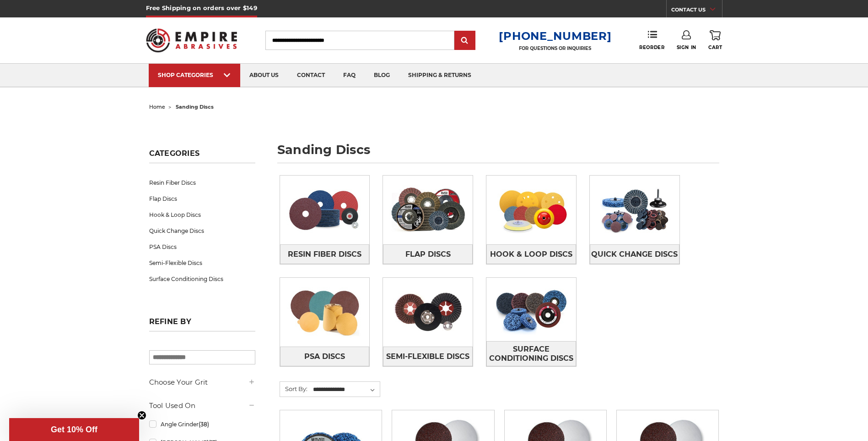 This screenshot has width=868, height=441. Describe the element at coordinates (428, 356) in the screenshot. I see `span: Semi-Flexible Discs` at that location.